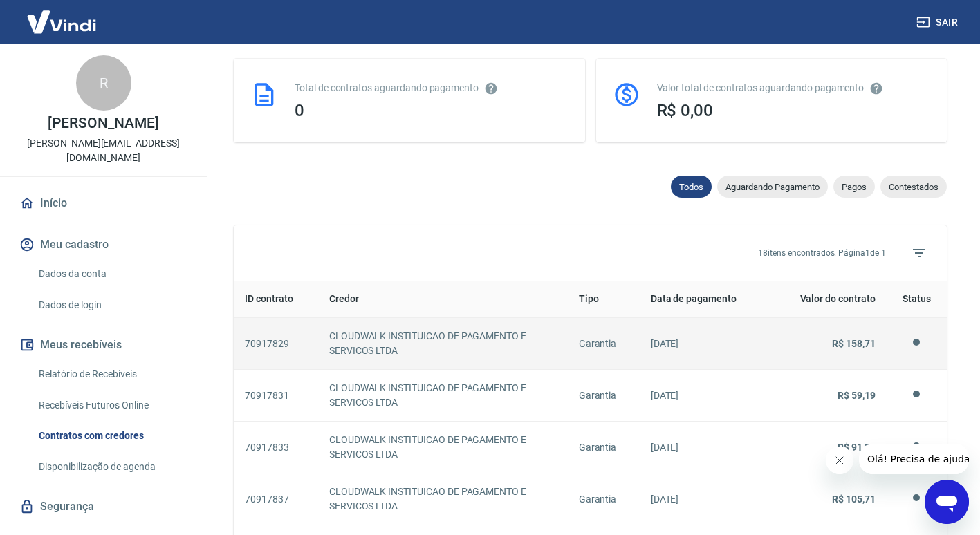  I want to click on span: Olá! Precisa de ajuda?, so click(62, 15).